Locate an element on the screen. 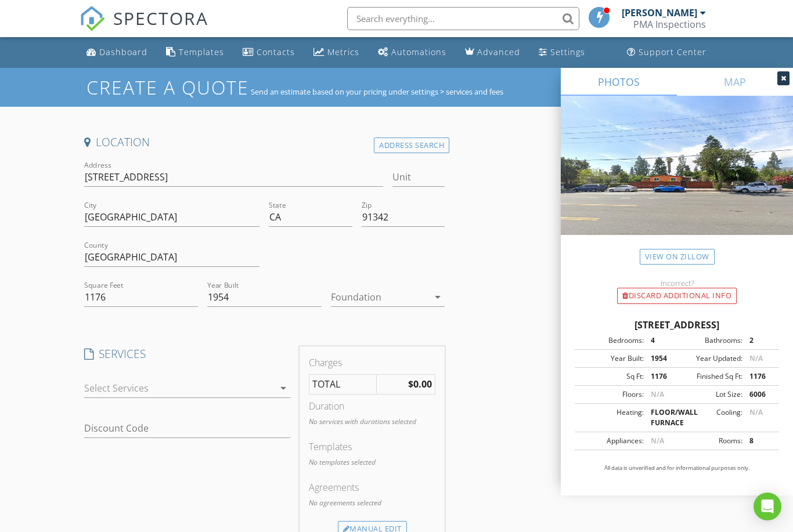 The width and height of the screenshot is (793, 532). div: Charges is located at coordinates (372, 363).